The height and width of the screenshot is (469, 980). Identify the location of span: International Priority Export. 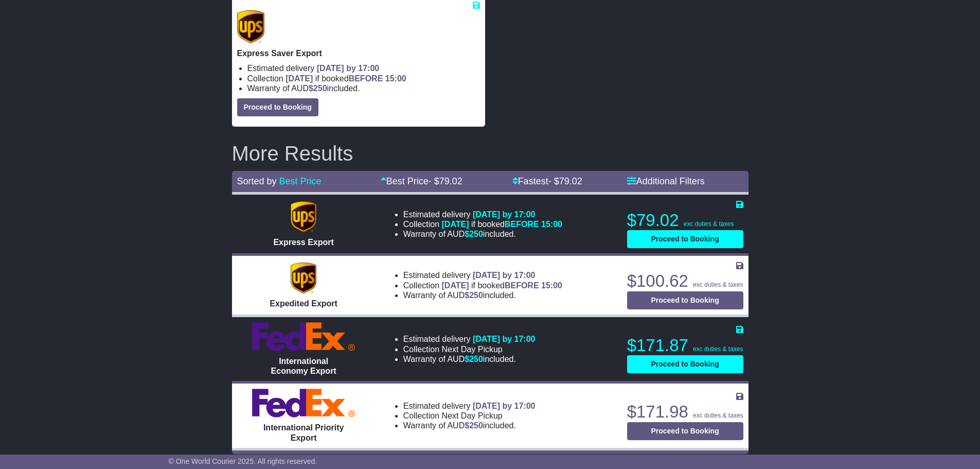
(304, 433).